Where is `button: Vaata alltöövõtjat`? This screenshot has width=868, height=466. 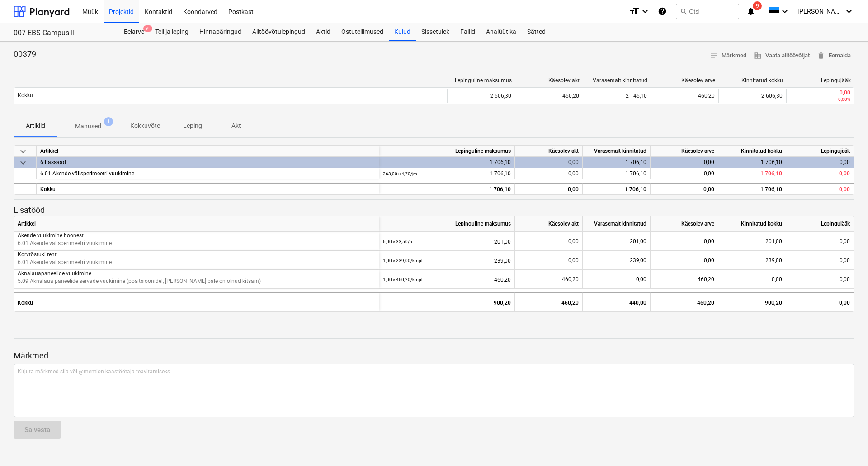 button: Vaata alltöövõtjat is located at coordinates (782, 56).